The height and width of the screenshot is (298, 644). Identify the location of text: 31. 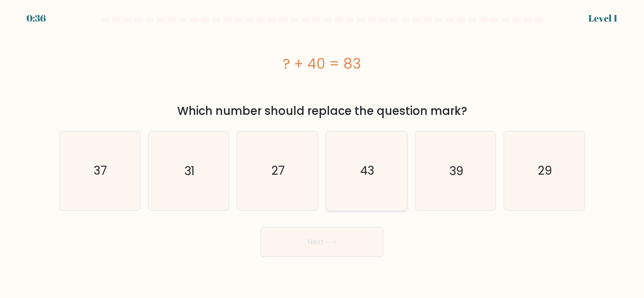
(190, 170).